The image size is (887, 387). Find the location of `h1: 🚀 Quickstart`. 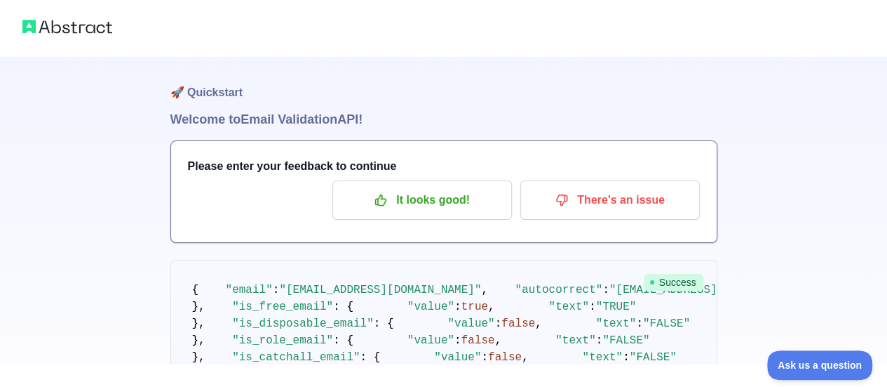

h1: 🚀 Quickstart is located at coordinates (444, 83).